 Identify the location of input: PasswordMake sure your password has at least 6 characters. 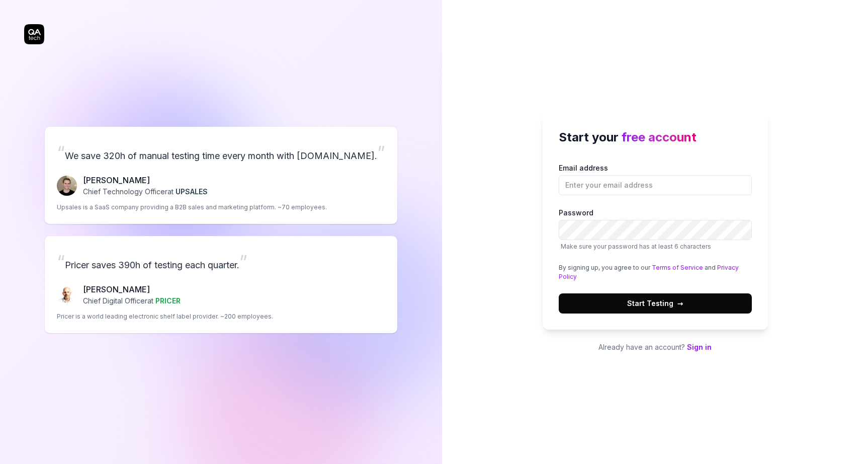
(655, 230).